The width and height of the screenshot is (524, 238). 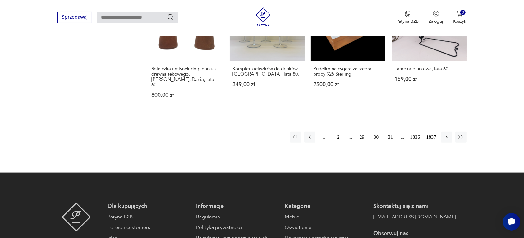 I want to click on button: 0Koszyk, so click(x=459, y=17).